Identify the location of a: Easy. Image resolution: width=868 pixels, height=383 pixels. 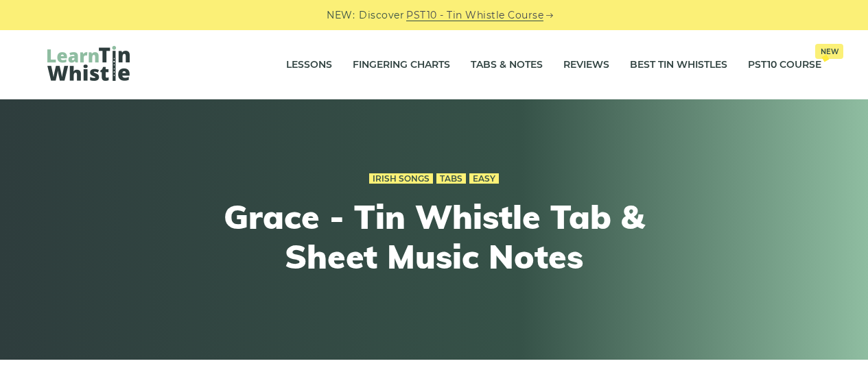
(484, 179).